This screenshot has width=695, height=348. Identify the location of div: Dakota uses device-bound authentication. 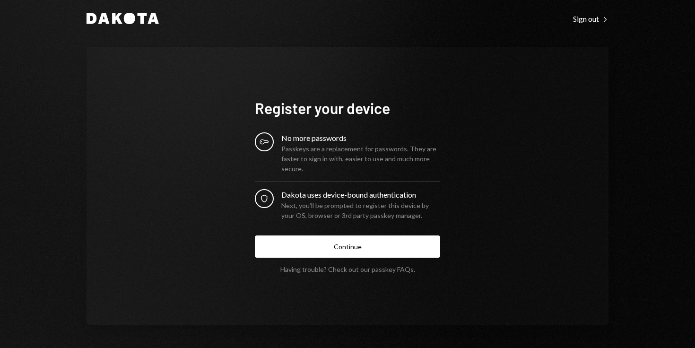
(361, 195).